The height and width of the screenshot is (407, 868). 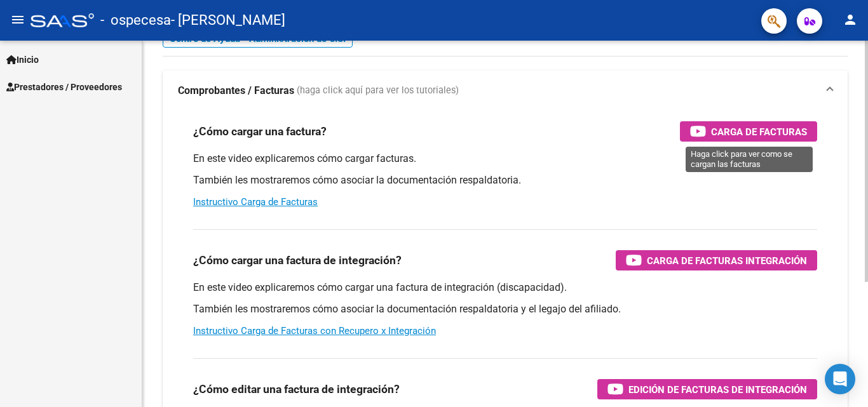 What do you see at coordinates (505, 288) in the screenshot?
I see `p: En este video explicaremos cómo cargar una factura de integración (discapacidad).` at bounding box center [505, 288].